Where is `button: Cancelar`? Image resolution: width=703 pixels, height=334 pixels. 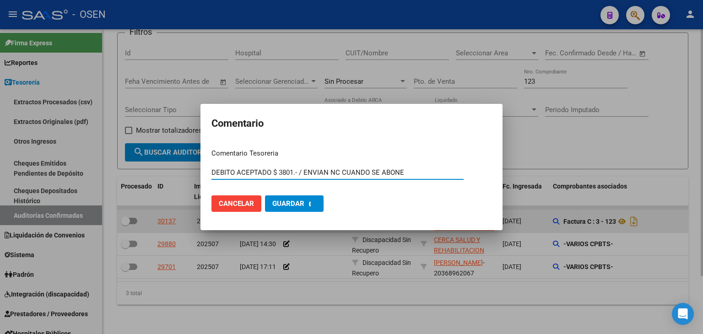
button: Cancelar is located at coordinates (236, 204).